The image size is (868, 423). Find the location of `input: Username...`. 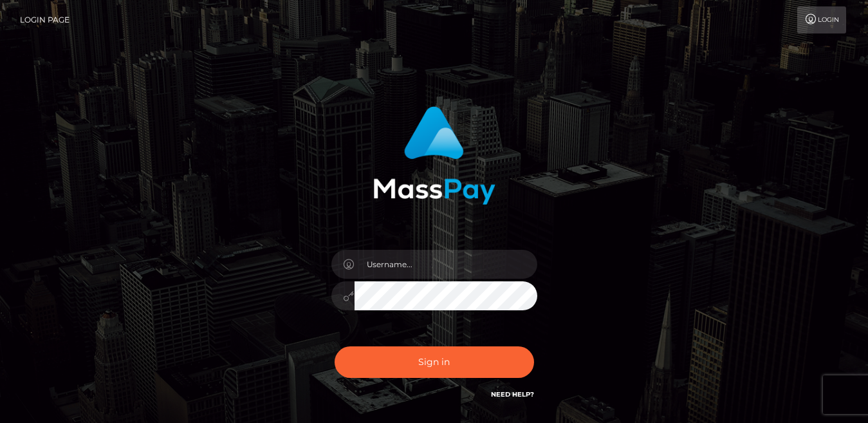

input: Username... is located at coordinates (446, 264).